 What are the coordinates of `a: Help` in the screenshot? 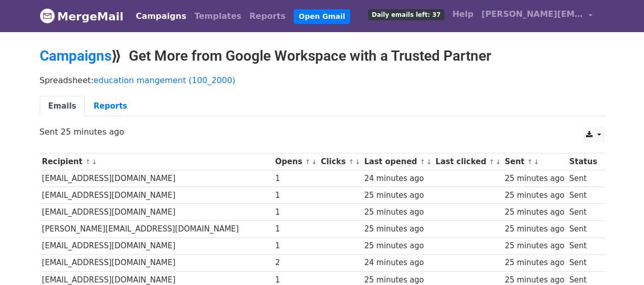 It's located at (463, 15).